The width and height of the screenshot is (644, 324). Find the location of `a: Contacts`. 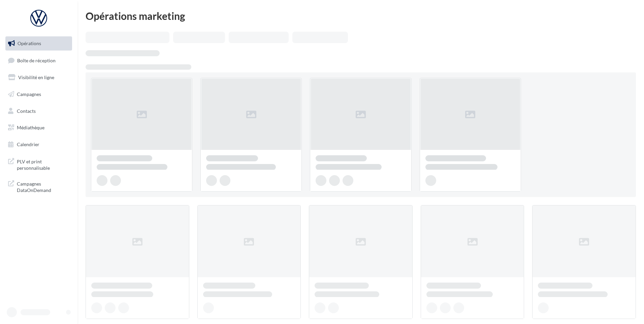

a: Contacts is located at coordinates (39, 111).